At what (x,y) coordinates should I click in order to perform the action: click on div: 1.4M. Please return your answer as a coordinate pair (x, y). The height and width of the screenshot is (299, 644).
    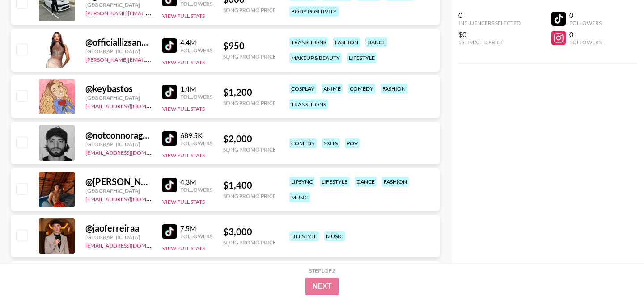
    Looking at the image, I should click on (197, 89).